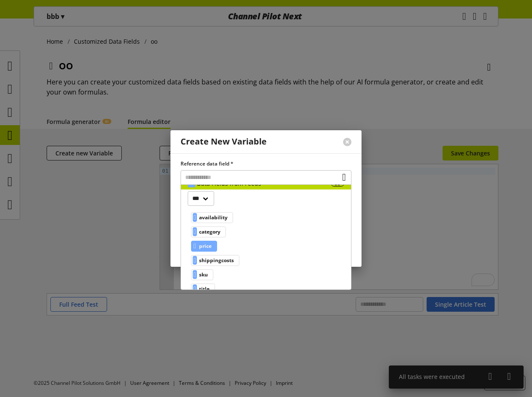 This screenshot has height=397, width=532. I want to click on span: price, so click(205, 246).